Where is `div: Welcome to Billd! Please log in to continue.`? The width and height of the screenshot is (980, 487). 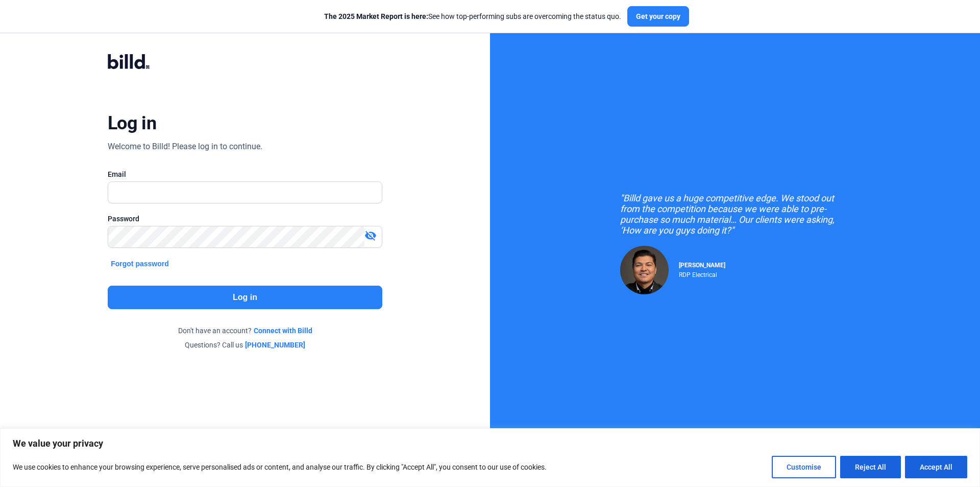
div: Welcome to Billd! Please log in to continue. is located at coordinates (184, 147).